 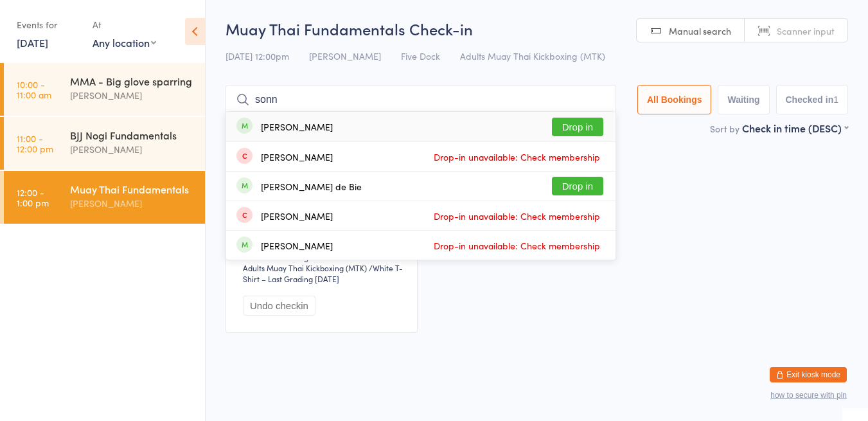 I want to click on button: All Bookings, so click(x=674, y=100).